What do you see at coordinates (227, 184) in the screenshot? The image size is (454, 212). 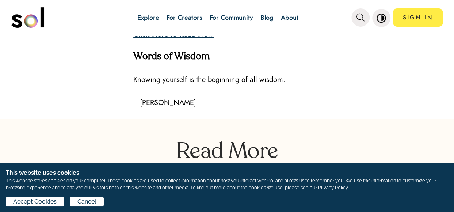 I see `p: This website stores cookies on your computer. These cookies are used to collect information about...` at bounding box center [227, 184].